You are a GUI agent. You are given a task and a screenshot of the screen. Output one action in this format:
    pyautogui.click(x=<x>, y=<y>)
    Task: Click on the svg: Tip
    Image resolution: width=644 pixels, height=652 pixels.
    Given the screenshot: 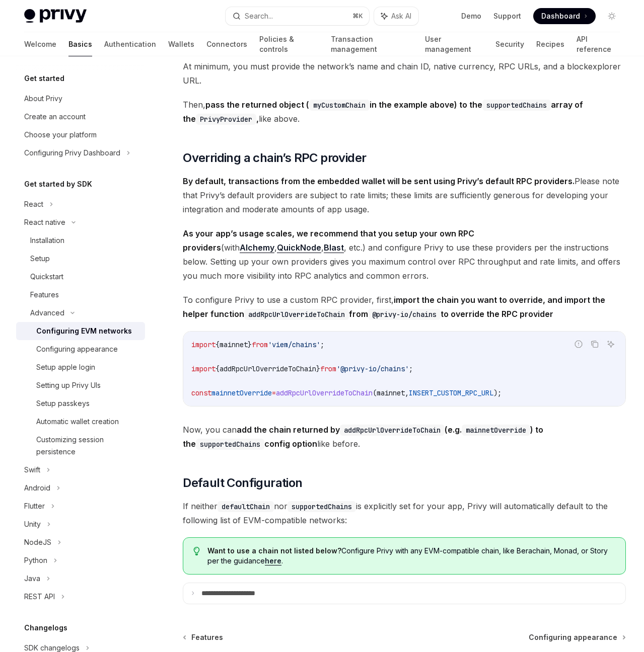 What is the action you would take?
    pyautogui.click(x=197, y=552)
    